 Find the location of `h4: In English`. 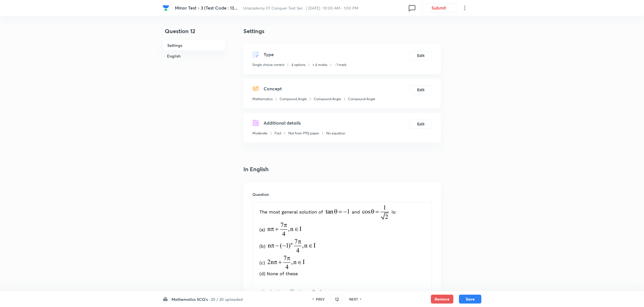

h4: In English is located at coordinates (342, 169).